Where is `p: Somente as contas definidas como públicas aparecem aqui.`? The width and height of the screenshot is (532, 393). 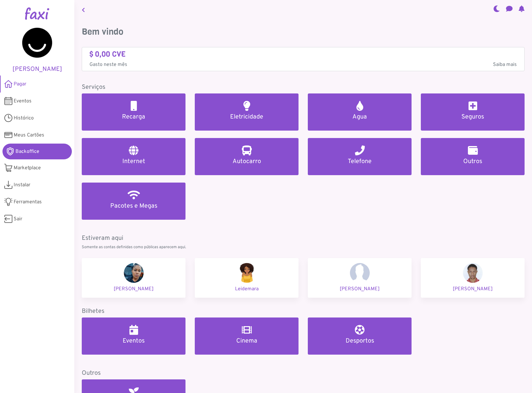 p: Somente as contas definidas como públicas aparecem aqui. is located at coordinates (303, 247).